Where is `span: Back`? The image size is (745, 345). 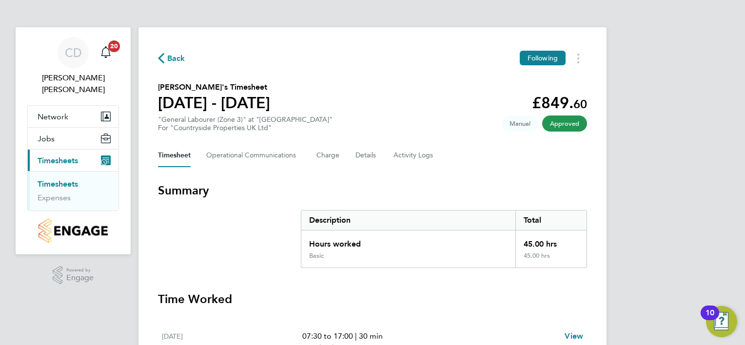 span: Back is located at coordinates (176, 59).